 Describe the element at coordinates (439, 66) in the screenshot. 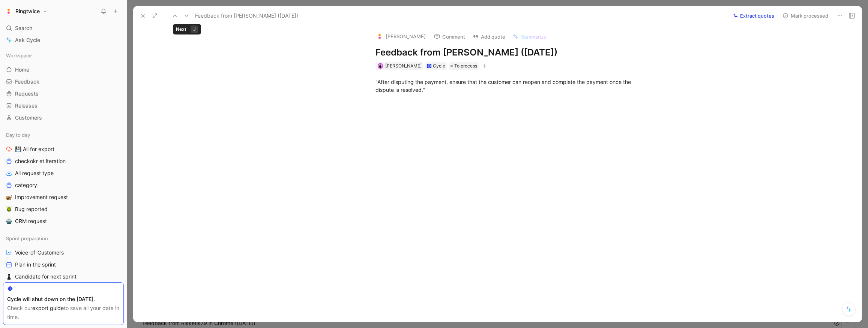

I see `div: Cycle` at that location.